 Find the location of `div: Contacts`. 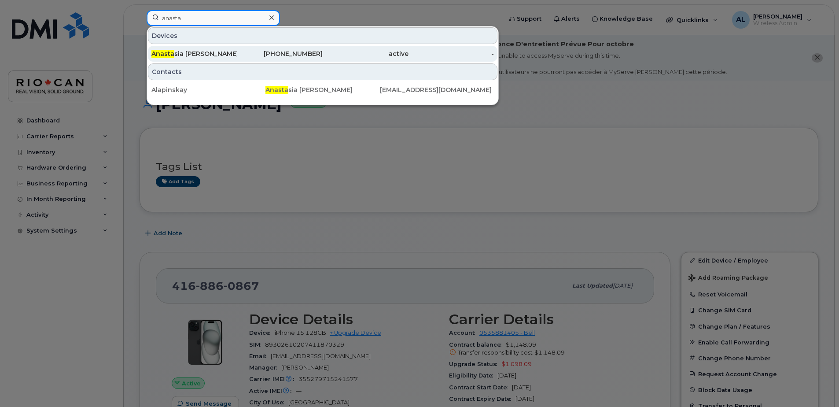

div: Contacts is located at coordinates (323, 72).